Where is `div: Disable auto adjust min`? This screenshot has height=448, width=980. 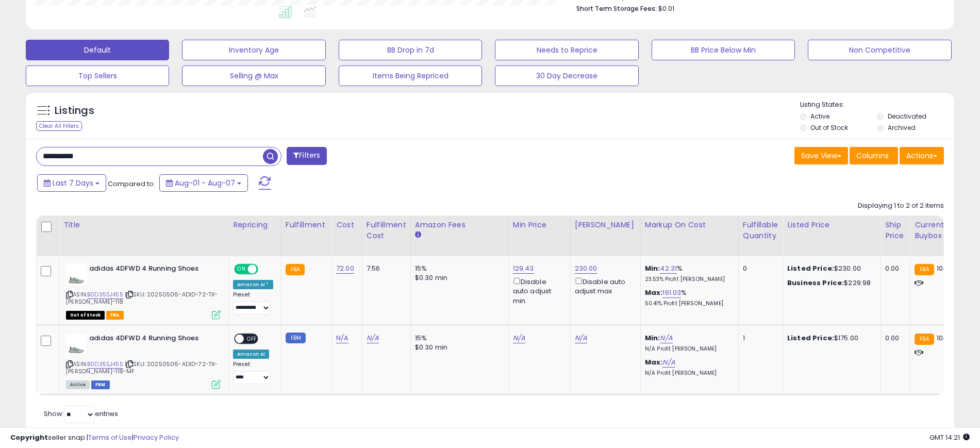 div: Disable auto adjust min is located at coordinates (538, 290).